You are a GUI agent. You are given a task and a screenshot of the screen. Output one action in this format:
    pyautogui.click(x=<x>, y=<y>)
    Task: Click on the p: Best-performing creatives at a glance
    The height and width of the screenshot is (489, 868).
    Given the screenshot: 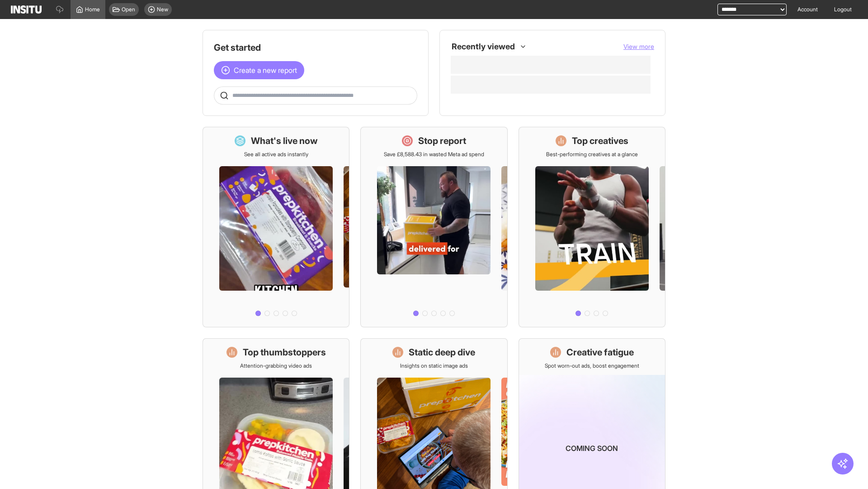 What is the action you would take?
    pyautogui.click(x=592, y=154)
    